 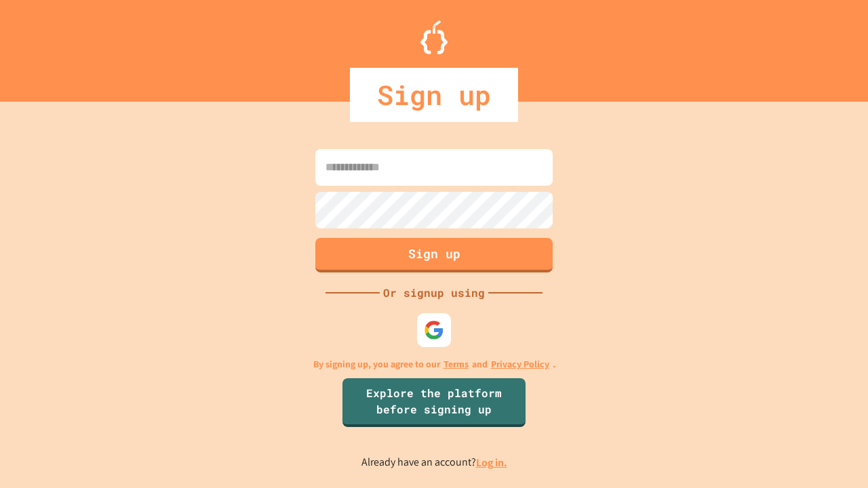 What do you see at coordinates (455, 364) in the screenshot?
I see `a: Terms` at bounding box center [455, 364].